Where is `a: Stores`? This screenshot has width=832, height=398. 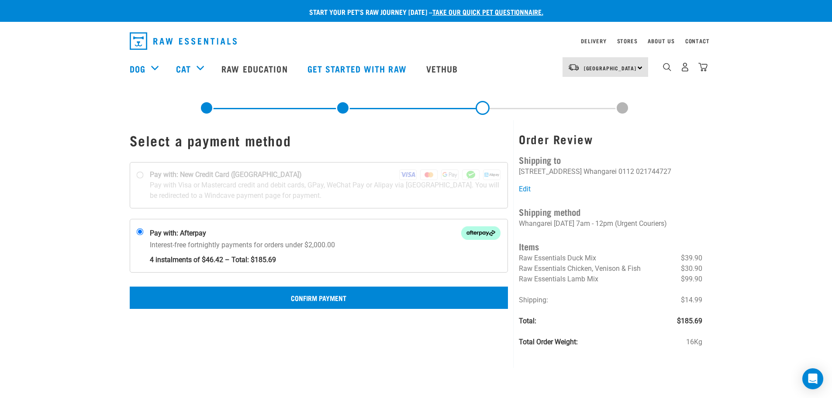
a: Stores is located at coordinates (627, 41).